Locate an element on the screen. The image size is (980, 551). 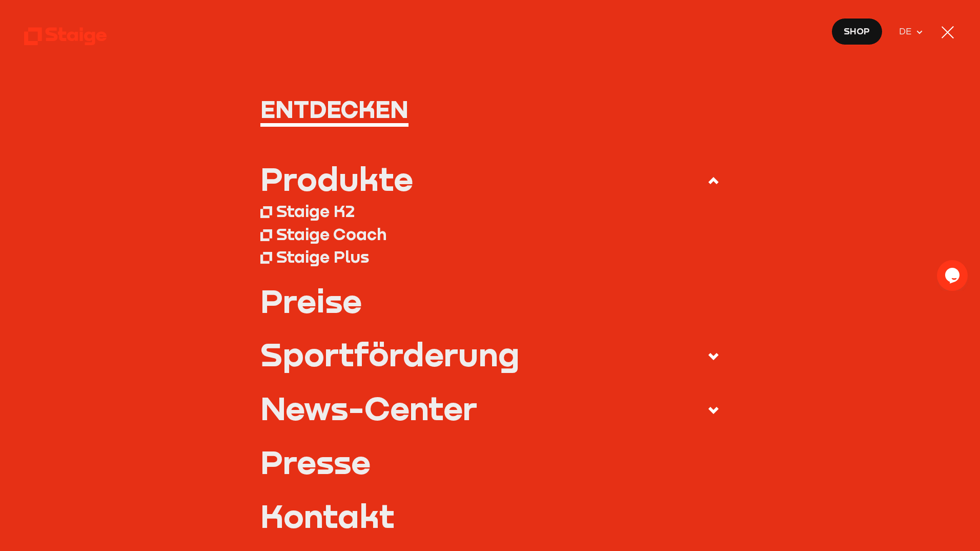
div: Staige Coach is located at coordinates (331, 233).